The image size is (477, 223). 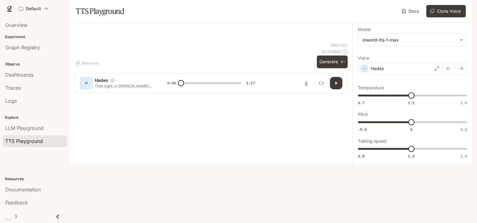 I want to click on a: Docs, so click(x=410, y=11).